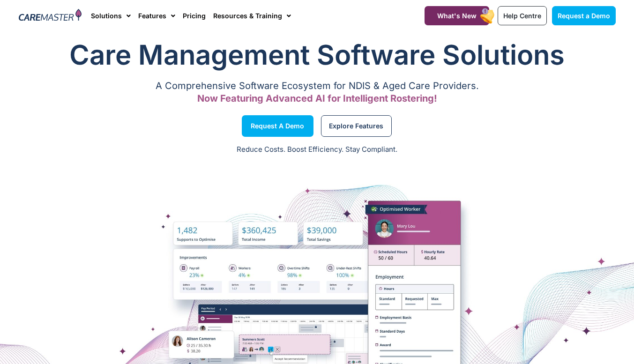 The image size is (634, 364). Describe the element at coordinates (50, 16) in the screenshot. I see `img: CareMaster Logo` at that location.